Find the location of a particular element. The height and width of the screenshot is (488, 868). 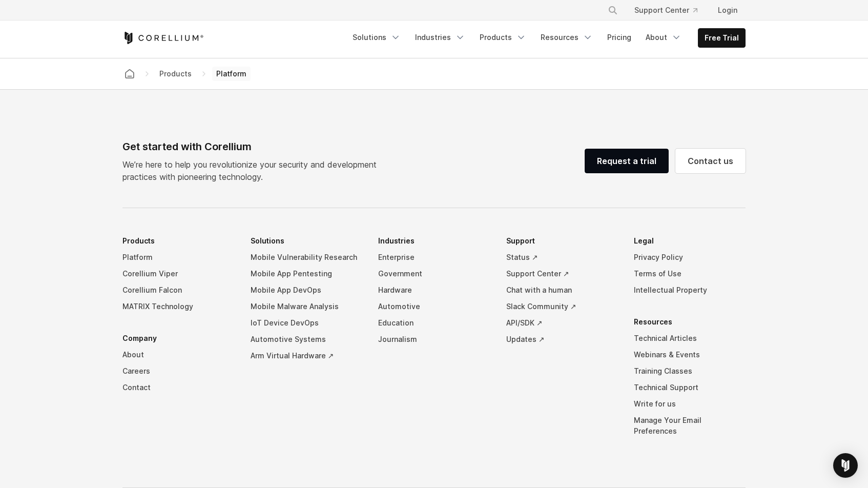

a: IoT Device DevOps is located at coordinates (306, 323).